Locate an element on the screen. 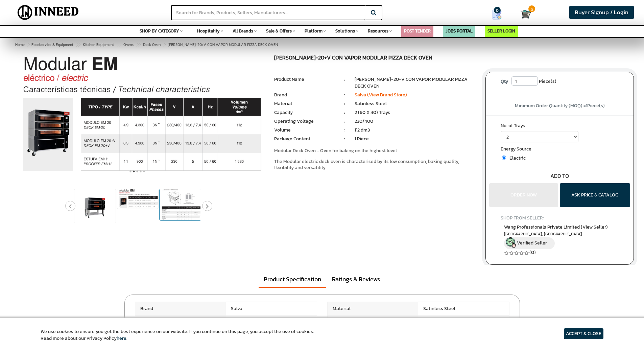 The width and height of the screenshot is (644, 352). a: Product Specification is located at coordinates (292, 280).